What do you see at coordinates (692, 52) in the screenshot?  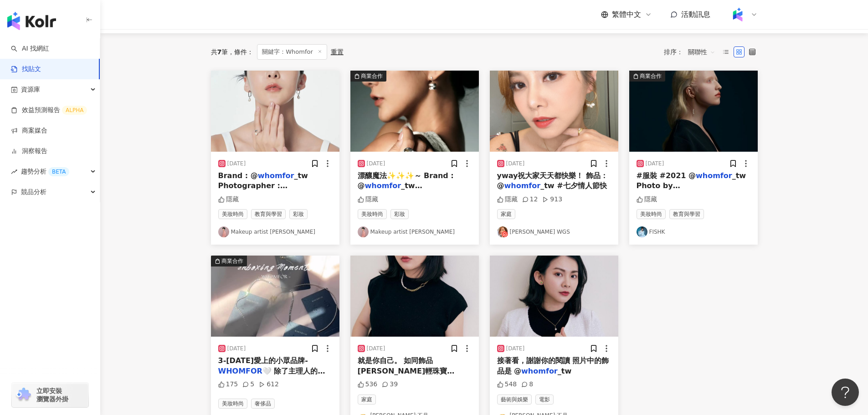 I see `div: 排序：` at bounding box center [692, 52].